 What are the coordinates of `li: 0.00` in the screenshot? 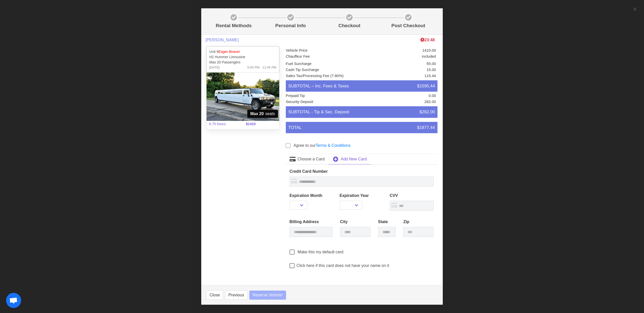 It's located at (400, 96).